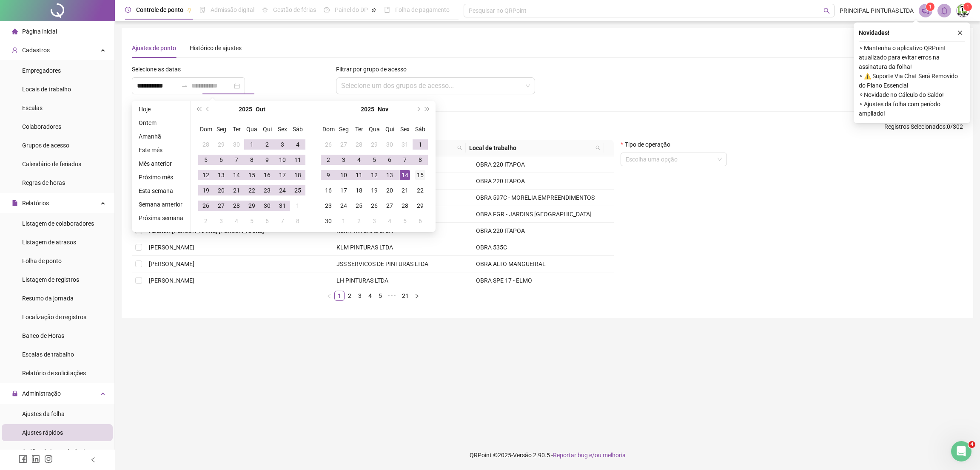  I want to click on th: Sex, so click(405, 130).